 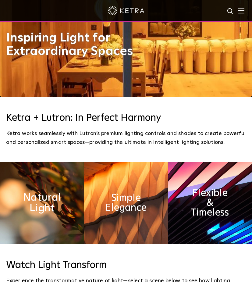 I want to click on img: flexible_timeless_ketra, so click(x=210, y=203).